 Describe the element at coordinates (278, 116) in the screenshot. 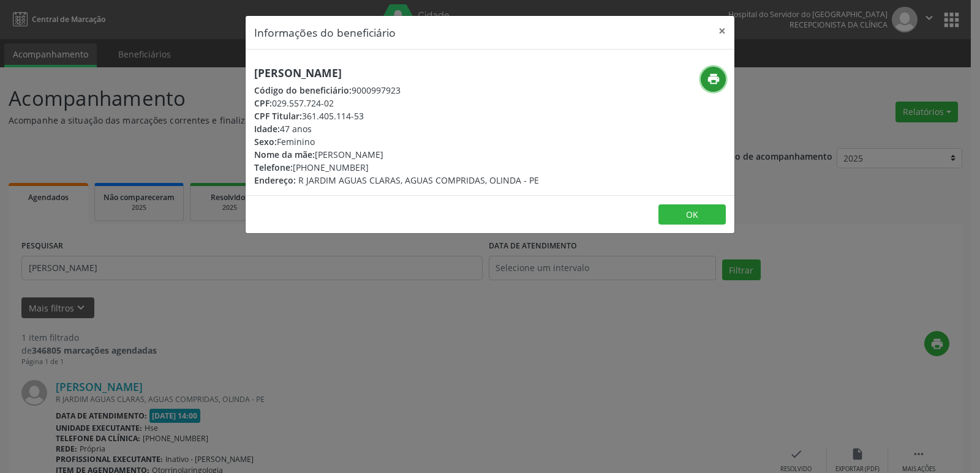

I see `span: CPF Titular:` at that location.